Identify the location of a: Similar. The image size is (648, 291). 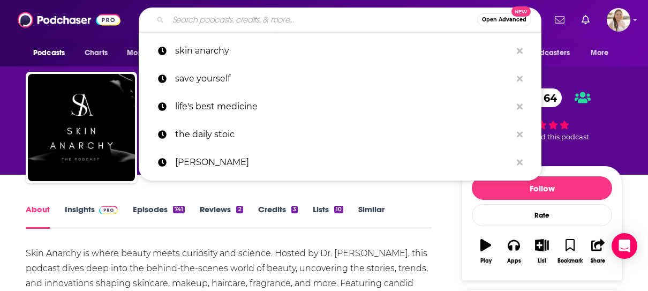
(371, 216).